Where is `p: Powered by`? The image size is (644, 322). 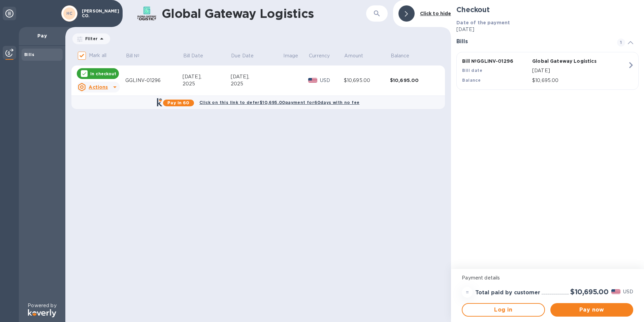
p: Powered by is located at coordinates (42, 305).